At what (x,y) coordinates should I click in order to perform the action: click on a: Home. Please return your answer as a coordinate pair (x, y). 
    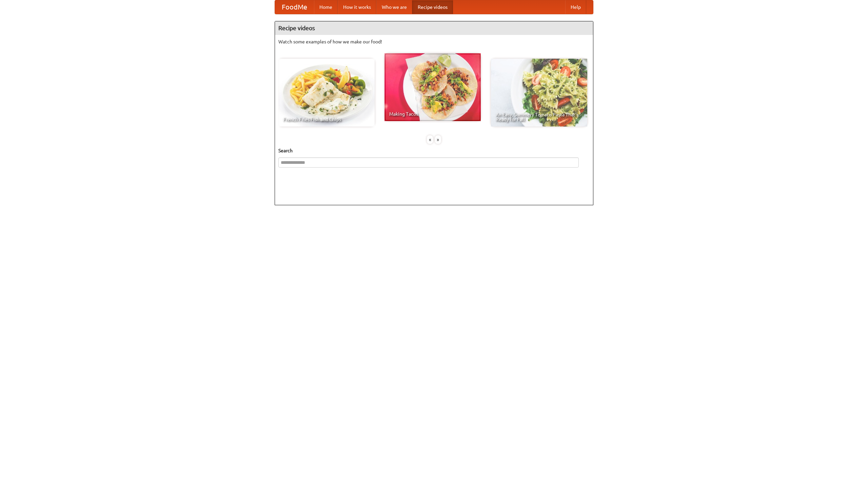
    Looking at the image, I should click on (326, 7).